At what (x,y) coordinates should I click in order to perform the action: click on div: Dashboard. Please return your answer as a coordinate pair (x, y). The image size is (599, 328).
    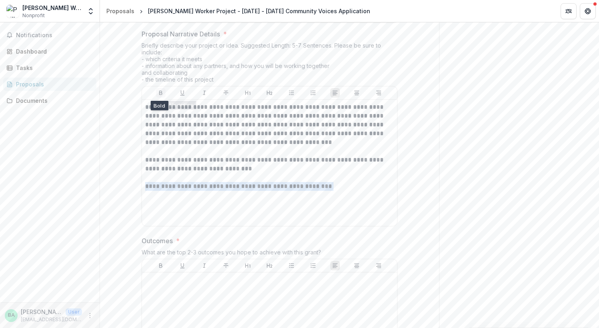
    Looking at the image, I should click on (53, 51).